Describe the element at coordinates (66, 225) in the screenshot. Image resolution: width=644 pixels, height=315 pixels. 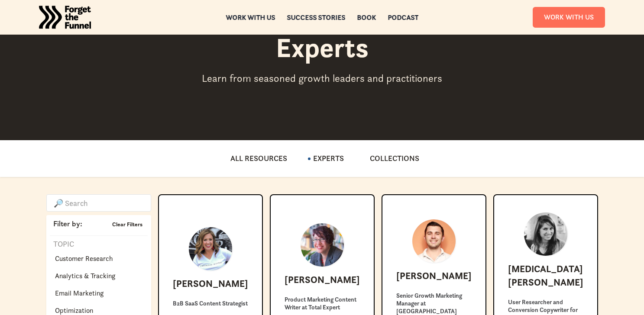
I see `p: Filter by:` at that location.